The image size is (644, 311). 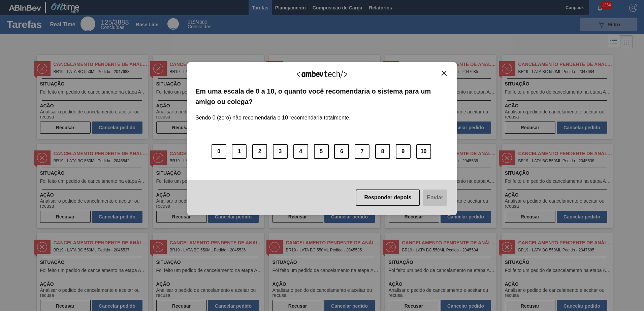 I want to click on button: 8, so click(x=382, y=152).